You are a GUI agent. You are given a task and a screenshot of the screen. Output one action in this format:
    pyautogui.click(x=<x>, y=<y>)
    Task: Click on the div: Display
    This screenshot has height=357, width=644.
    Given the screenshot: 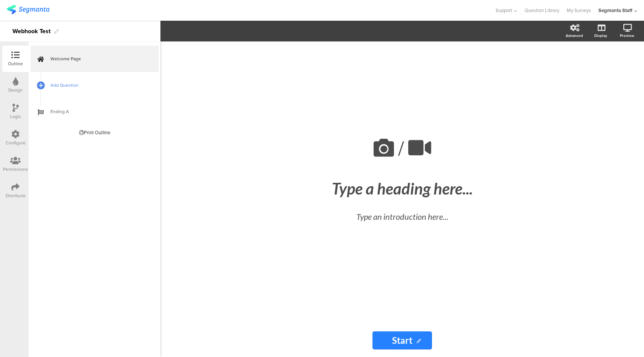 What is the action you would take?
    pyautogui.click(x=601, y=36)
    